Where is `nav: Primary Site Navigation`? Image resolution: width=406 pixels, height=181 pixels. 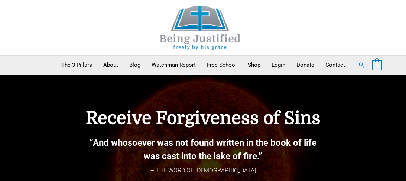
nav: Primary Site Navigation is located at coordinates (203, 65).